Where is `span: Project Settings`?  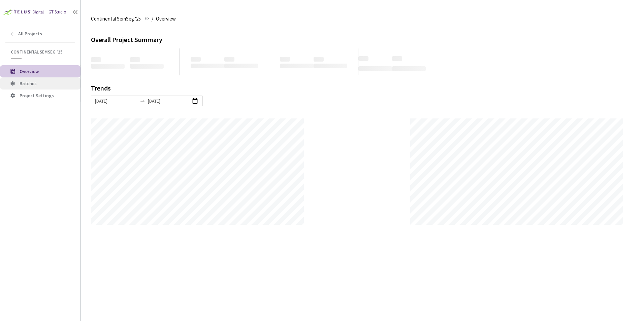 span: Project Settings is located at coordinates (37, 95).